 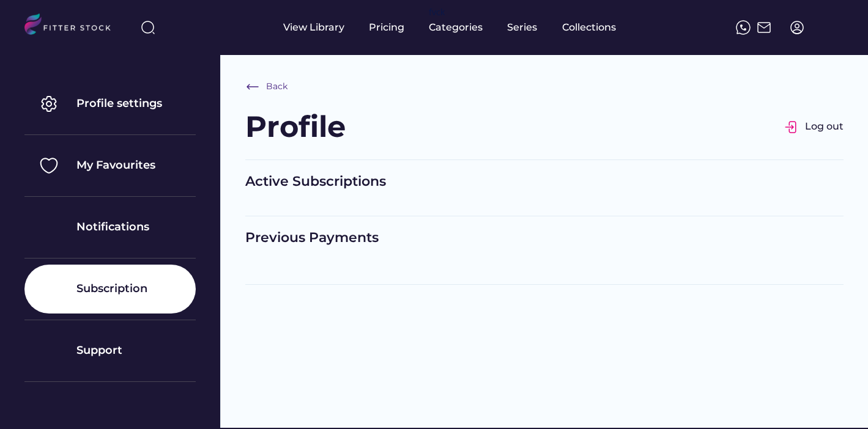 I want to click on div: fvck, so click(x=437, y=12).